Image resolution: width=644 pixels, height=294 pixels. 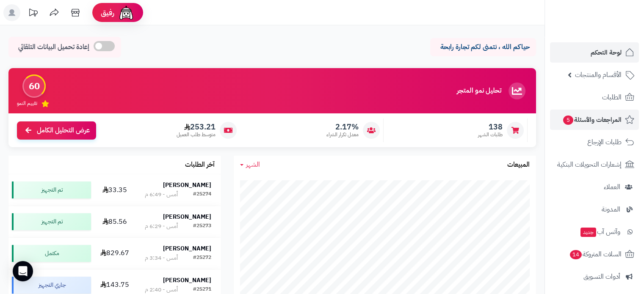 What do you see at coordinates (490, 126) in the screenshot?
I see `span: 138` at bounding box center [490, 126].